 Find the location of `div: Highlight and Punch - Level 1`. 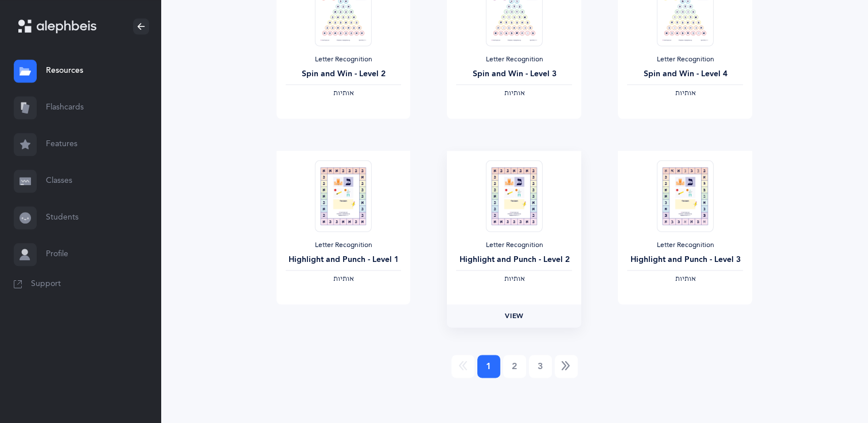

div: Highlight and Punch - Level 1 is located at coordinates (343, 260).